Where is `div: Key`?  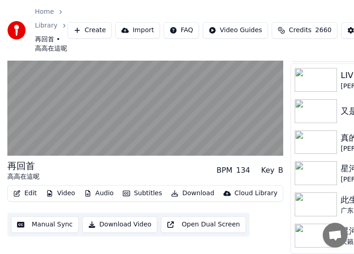
div: Key is located at coordinates (268, 171).